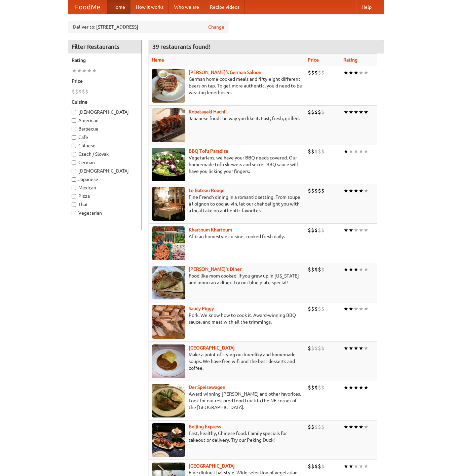  What do you see at coordinates (168, 322) in the screenshot?
I see `img: saucy.jpg` at bounding box center [168, 322].